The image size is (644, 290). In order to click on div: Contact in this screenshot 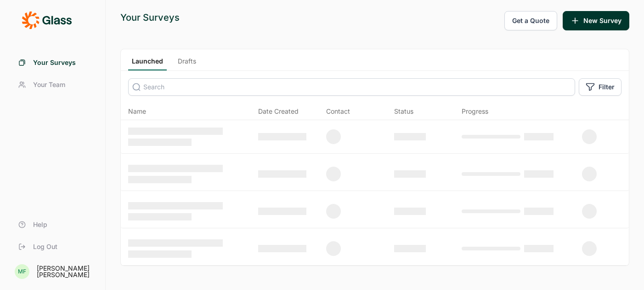, I will do `click(338, 111)`.